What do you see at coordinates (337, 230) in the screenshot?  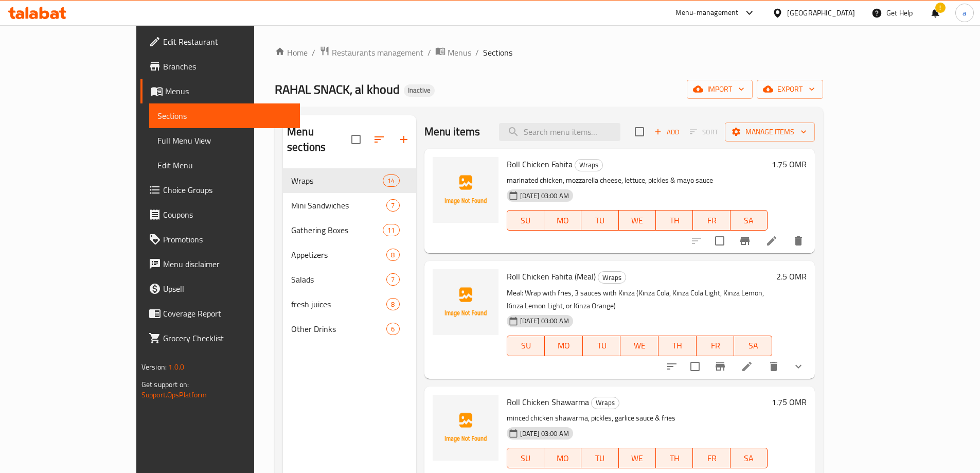 I see `span: Gathering Boxes` at bounding box center [337, 230].